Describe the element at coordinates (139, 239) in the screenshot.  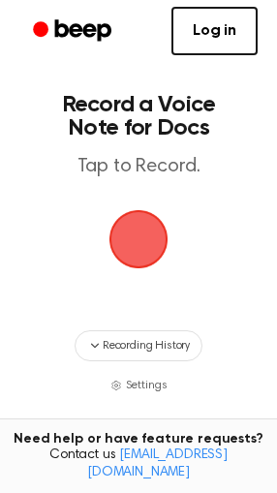
I see `img: Beep Logo` at that location.